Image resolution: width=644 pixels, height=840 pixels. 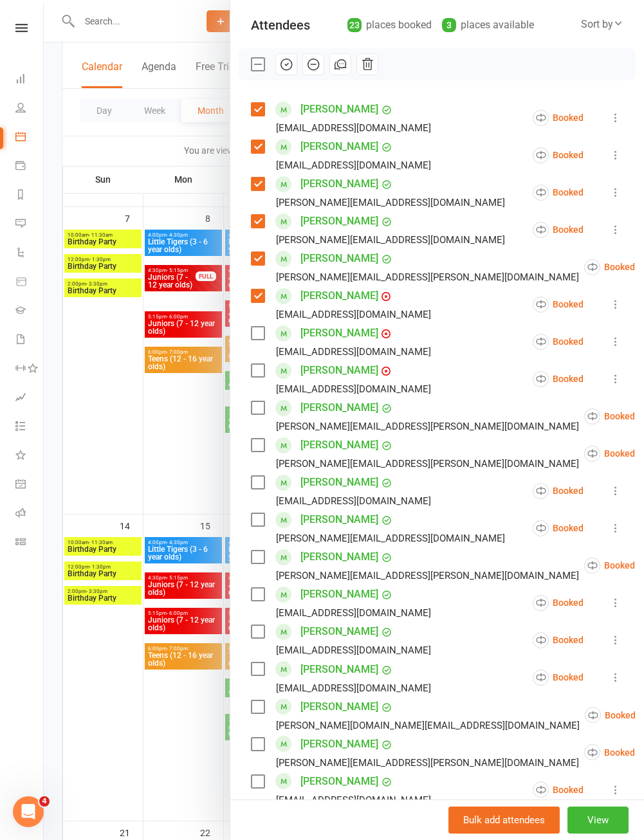 I want to click on div: Sort by, so click(x=602, y=24).